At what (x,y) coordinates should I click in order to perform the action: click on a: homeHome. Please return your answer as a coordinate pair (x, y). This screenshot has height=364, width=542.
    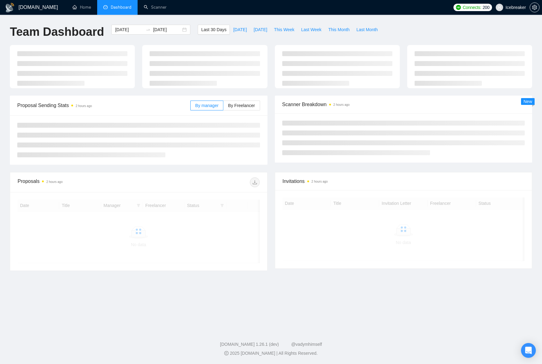
    Looking at the image, I should click on (82, 7).